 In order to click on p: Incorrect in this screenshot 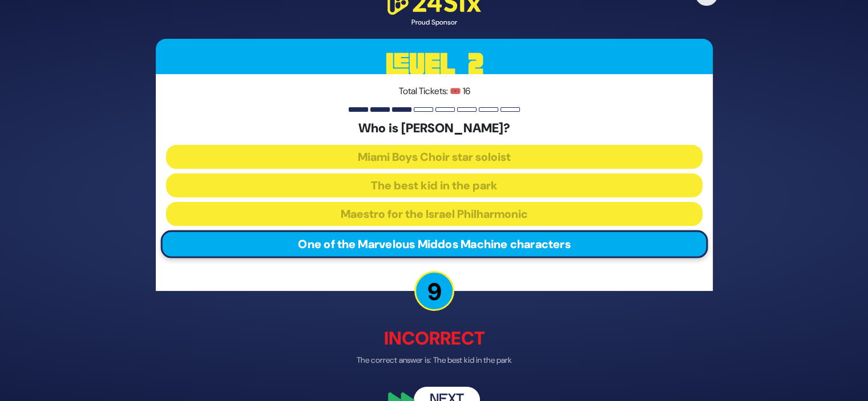, I will do `click(434, 338)`.